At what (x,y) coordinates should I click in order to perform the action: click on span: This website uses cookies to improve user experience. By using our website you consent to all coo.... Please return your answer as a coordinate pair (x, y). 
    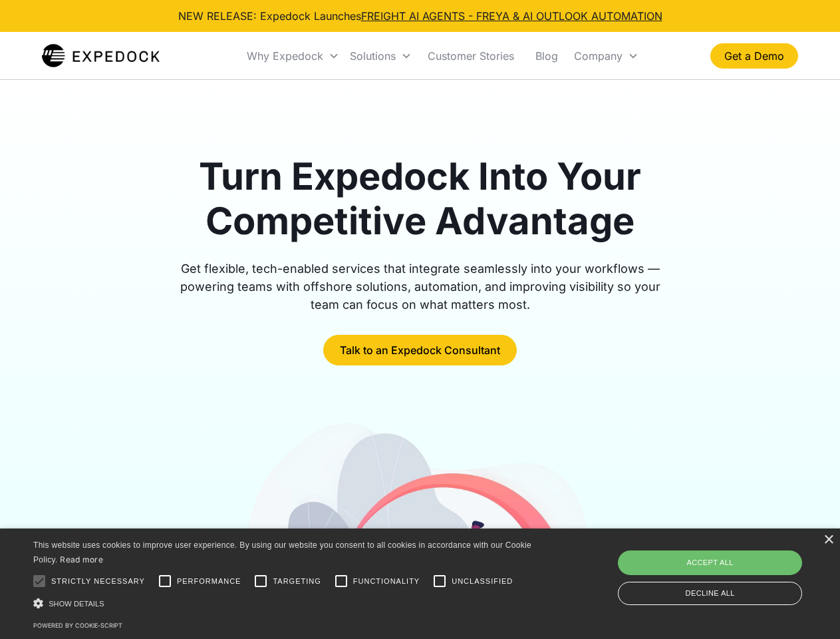
    Looking at the image, I should click on (282, 553).